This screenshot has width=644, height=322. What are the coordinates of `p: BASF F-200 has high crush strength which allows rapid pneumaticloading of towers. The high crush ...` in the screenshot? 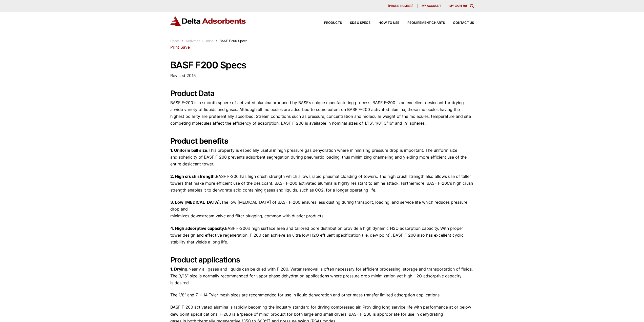 It's located at (322, 183).